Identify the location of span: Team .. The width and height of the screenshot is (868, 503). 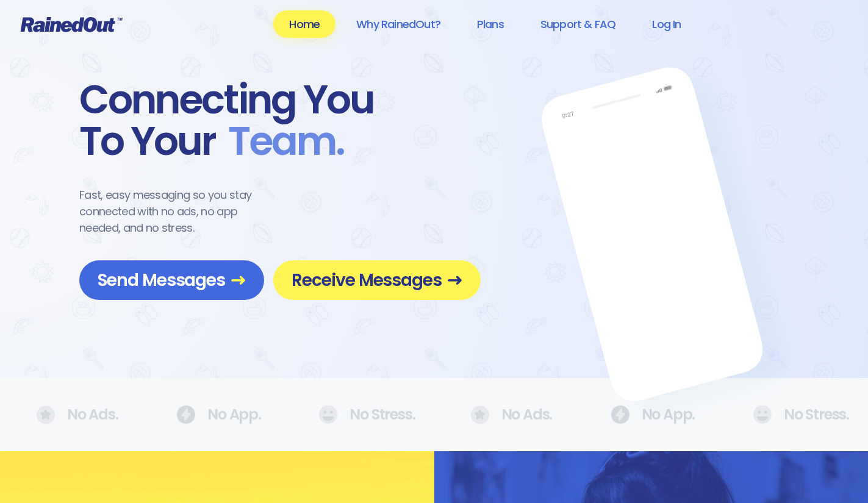
(280, 141).